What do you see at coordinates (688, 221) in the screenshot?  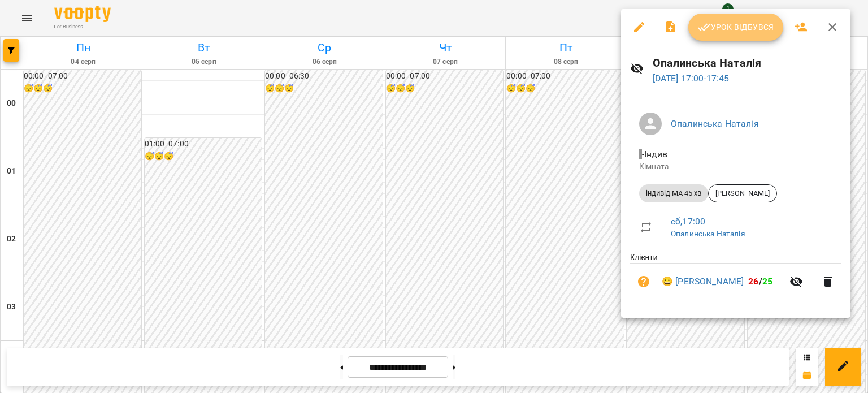 I see `a: сб , 17:00` at bounding box center [688, 221].